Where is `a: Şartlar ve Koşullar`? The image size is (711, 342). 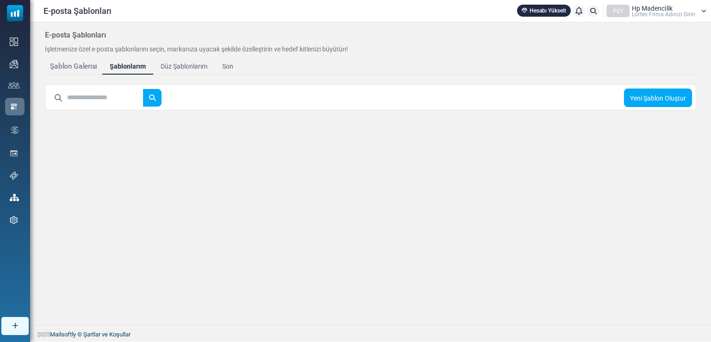
a: Şartlar ve Koşullar is located at coordinates (107, 334).